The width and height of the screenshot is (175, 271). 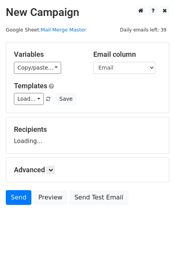 I want to click on a: Preview, so click(x=50, y=197).